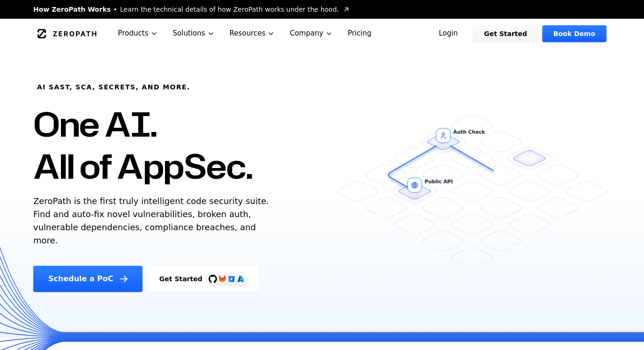  Describe the element at coordinates (229, 9) in the screenshot. I see `span: Learn the technical details of how ZeroPath works under the hood.` at that location.